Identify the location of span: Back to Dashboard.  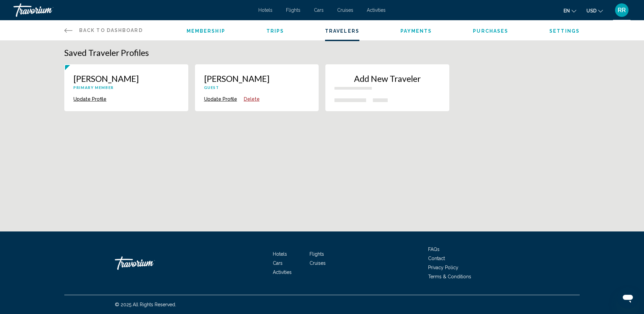
(111, 30).